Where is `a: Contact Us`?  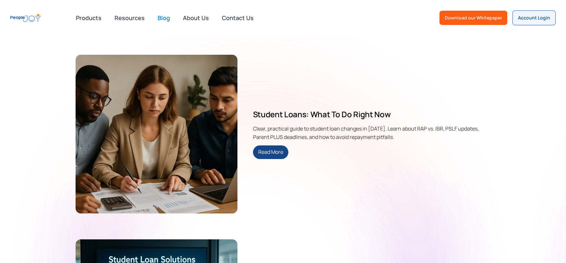 a: Contact Us is located at coordinates (238, 18).